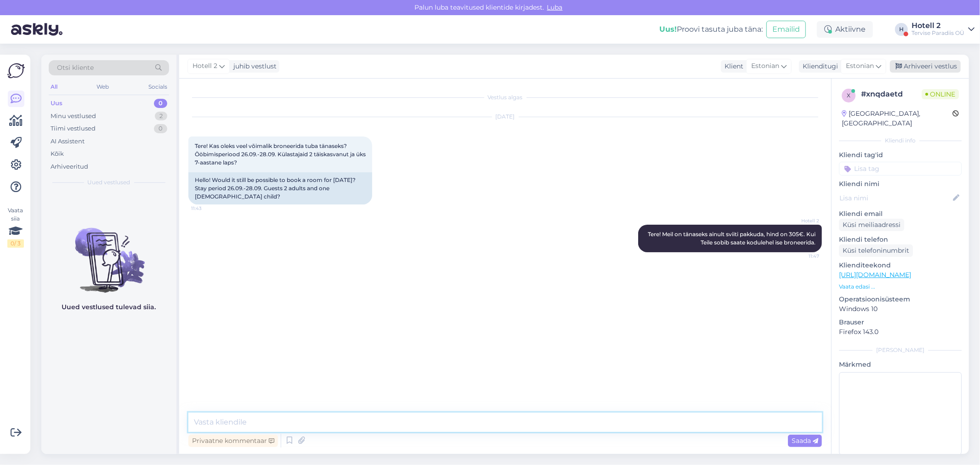  What do you see at coordinates (876, 250) in the screenshot?
I see `div: Küsi telefoninumbrit` at bounding box center [876, 250].